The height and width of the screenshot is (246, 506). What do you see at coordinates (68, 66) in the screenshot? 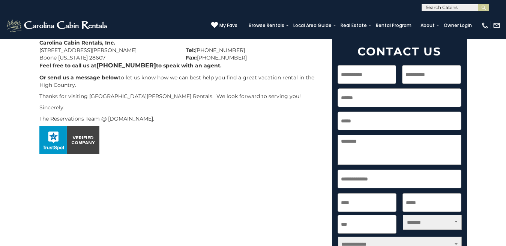
I see `b: Feel free to call us at` at bounding box center [68, 66].